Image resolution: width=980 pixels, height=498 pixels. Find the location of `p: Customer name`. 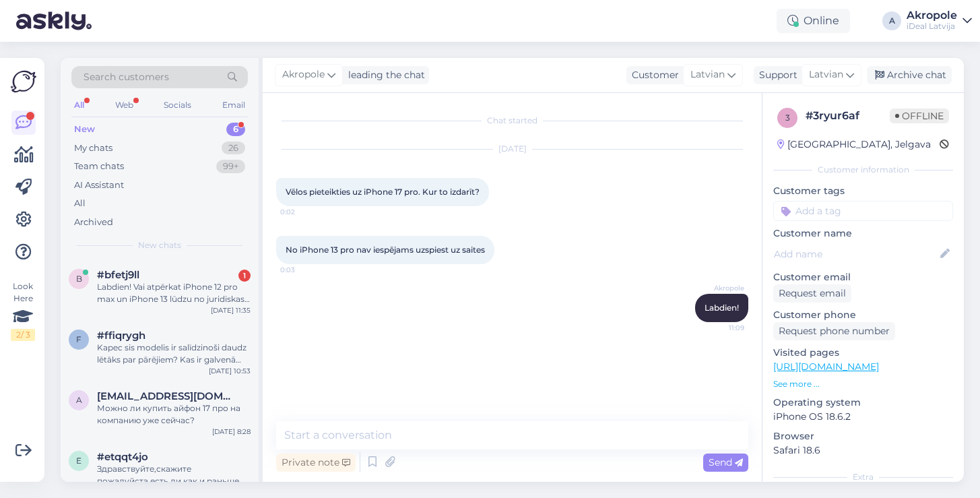

p: Customer name is located at coordinates (862, 233).